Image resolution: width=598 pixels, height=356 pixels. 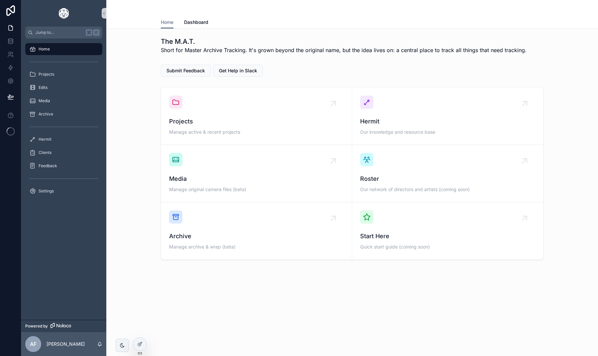 I want to click on button: Jump to...K, so click(x=64, y=33).